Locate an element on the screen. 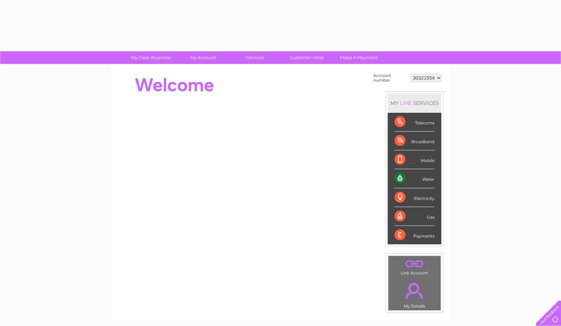  a: My Clear Business is located at coordinates (151, 57).